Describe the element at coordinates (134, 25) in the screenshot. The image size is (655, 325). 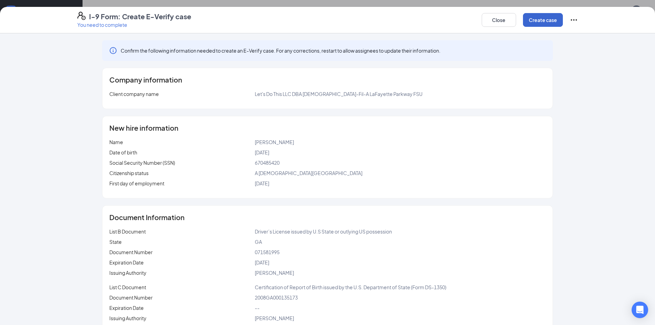
I see `p: You need to complete` at that location.